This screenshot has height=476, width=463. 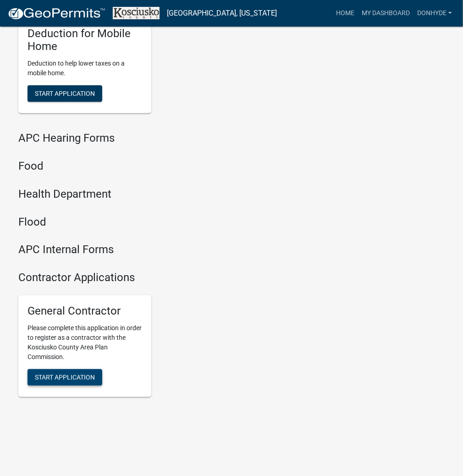 What do you see at coordinates (158, 249) in the screenshot?
I see `h4: APC Internal Forms` at bounding box center [158, 249].